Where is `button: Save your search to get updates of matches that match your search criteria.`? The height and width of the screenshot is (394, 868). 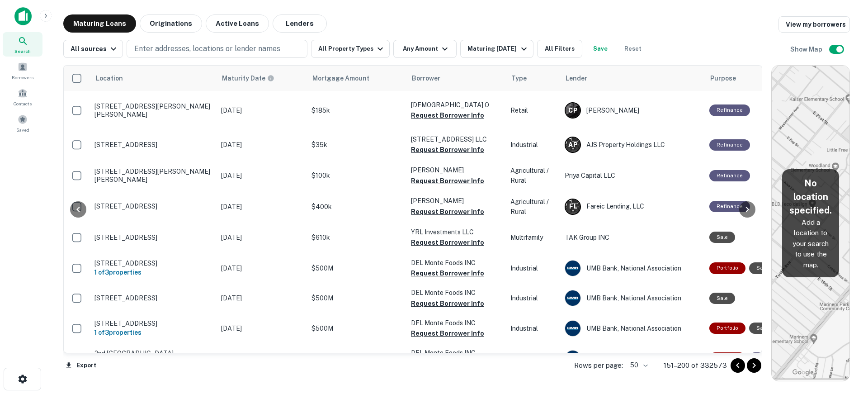
button: Save your search to get updates of matches that match your search criteria. is located at coordinates (600, 49).